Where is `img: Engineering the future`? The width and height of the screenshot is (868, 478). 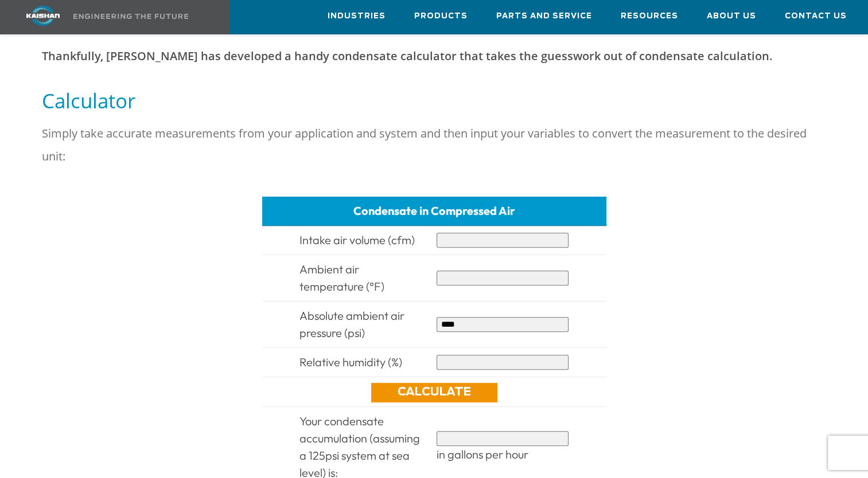 img: Engineering the future is located at coordinates (131, 16).